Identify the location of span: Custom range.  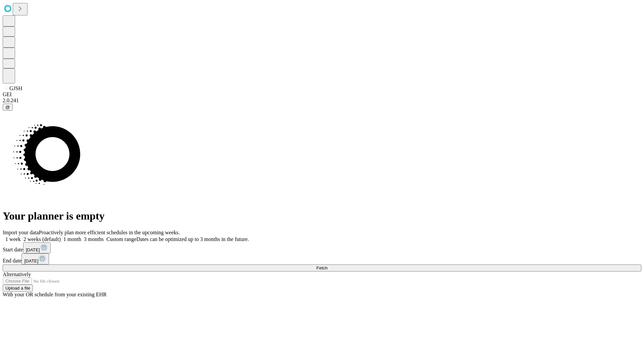
(121, 239).